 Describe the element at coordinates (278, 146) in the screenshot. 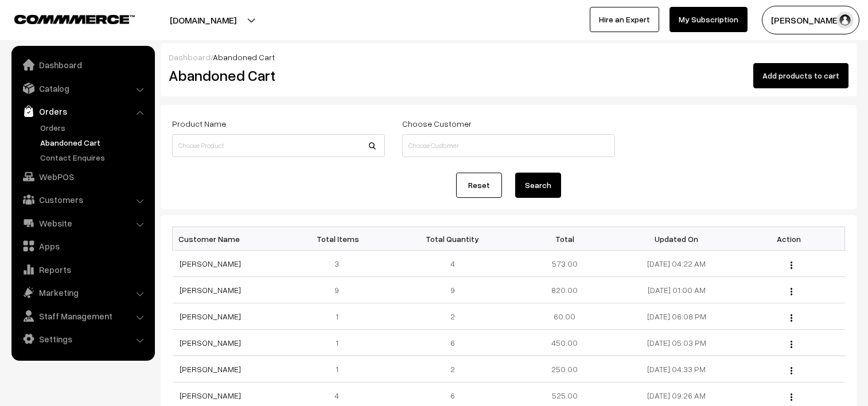

I see `input: Choose Product` at that location.